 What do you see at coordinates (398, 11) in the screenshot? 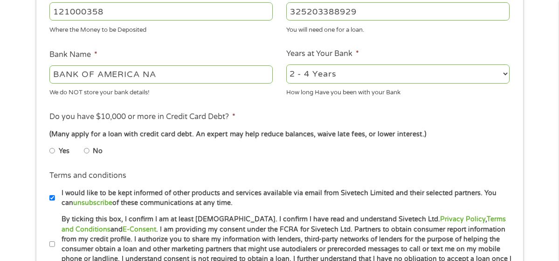
I see `input: 345634636` at bounding box center [398, 11].